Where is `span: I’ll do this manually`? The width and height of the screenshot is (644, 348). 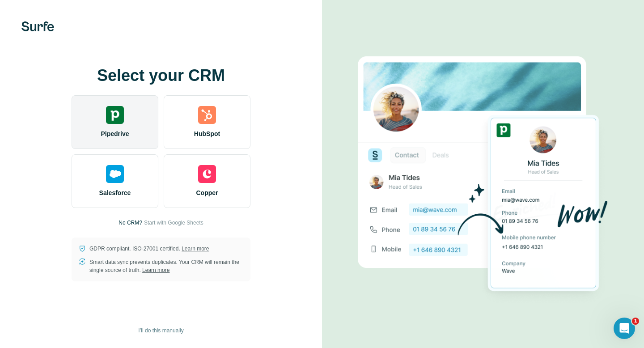
span: I’ll do this manually is located at coordinates (160, 330).